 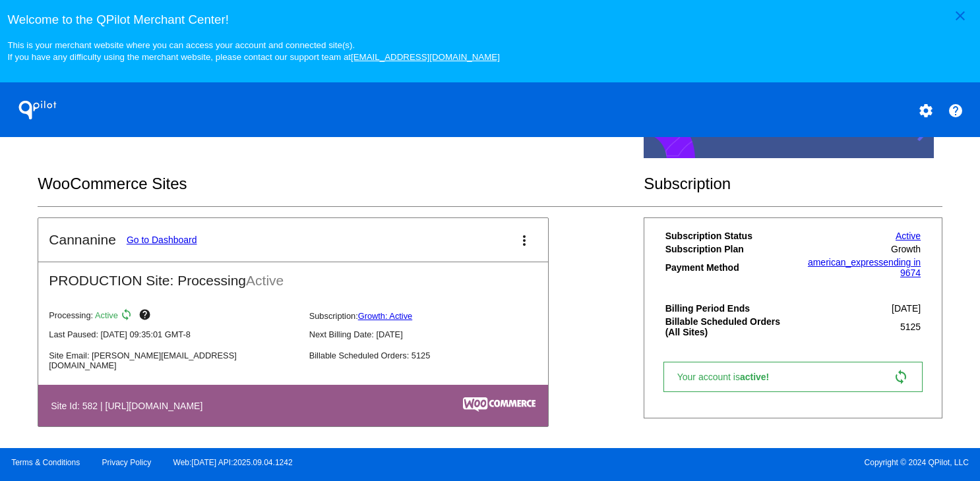 What do you see at coordinates (38, 110) in the screenshot?
I see `h1: QPilot` at bounding box center [38, 110].